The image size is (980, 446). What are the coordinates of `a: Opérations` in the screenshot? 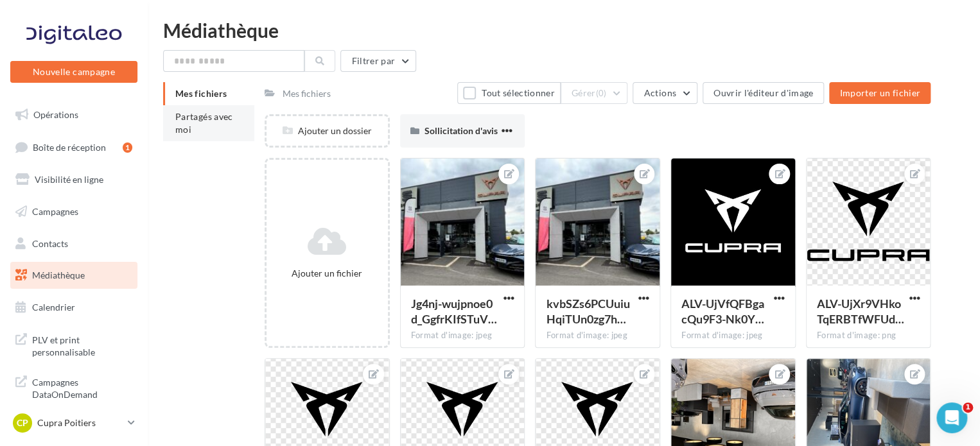 It's located at (74, 115).